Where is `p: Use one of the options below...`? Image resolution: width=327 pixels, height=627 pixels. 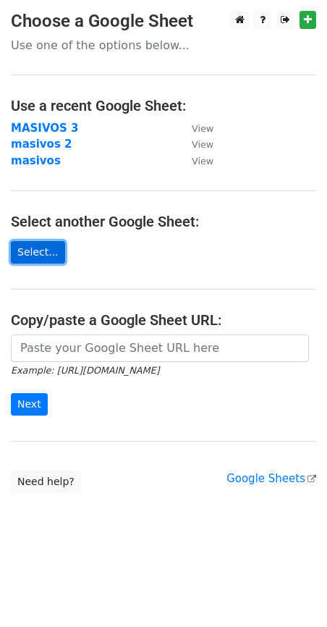 p: Use one of the options below... is located at coordinates (164, 45).